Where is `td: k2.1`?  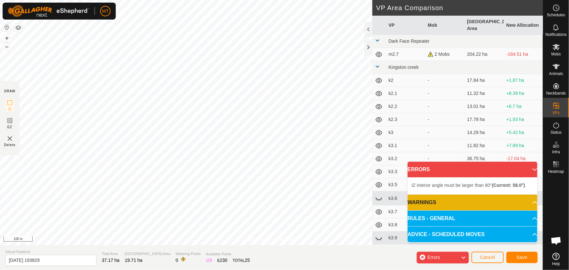 td: k2.1 is located at coordinates (406, 94).